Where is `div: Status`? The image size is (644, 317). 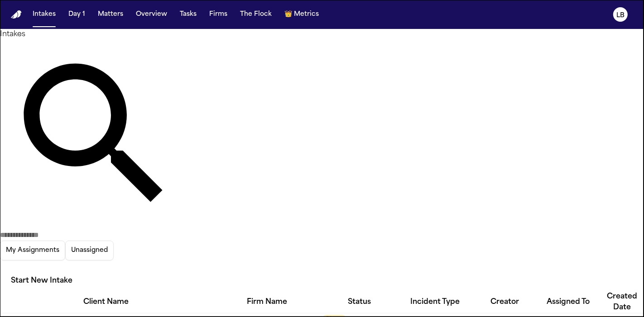
div: Status is located at coordinates (359, 302).